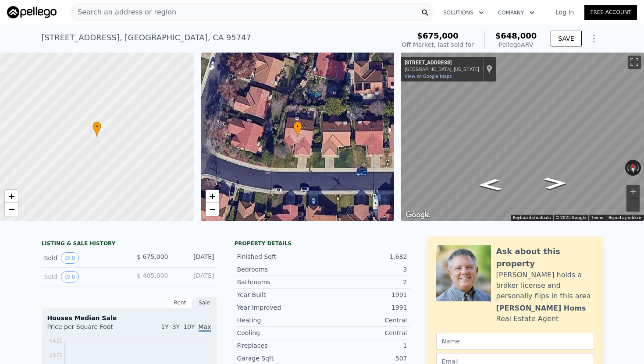  I want to click on div: 3, so click(365, 269).